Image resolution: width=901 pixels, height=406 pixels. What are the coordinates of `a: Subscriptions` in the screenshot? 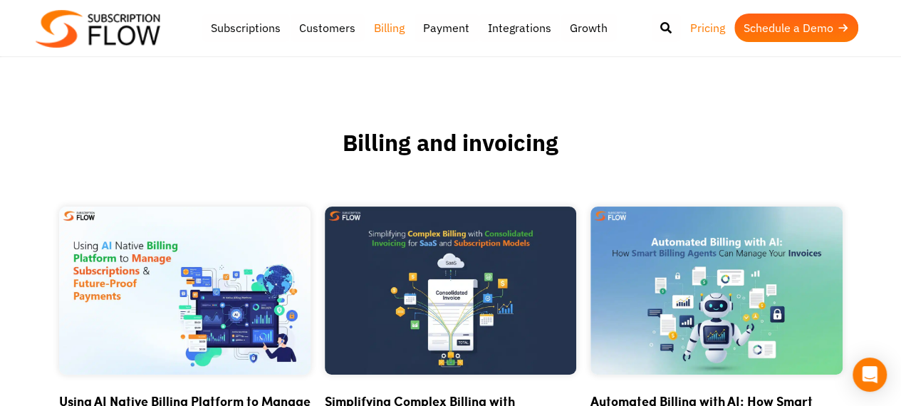 It's located at (246, 28).